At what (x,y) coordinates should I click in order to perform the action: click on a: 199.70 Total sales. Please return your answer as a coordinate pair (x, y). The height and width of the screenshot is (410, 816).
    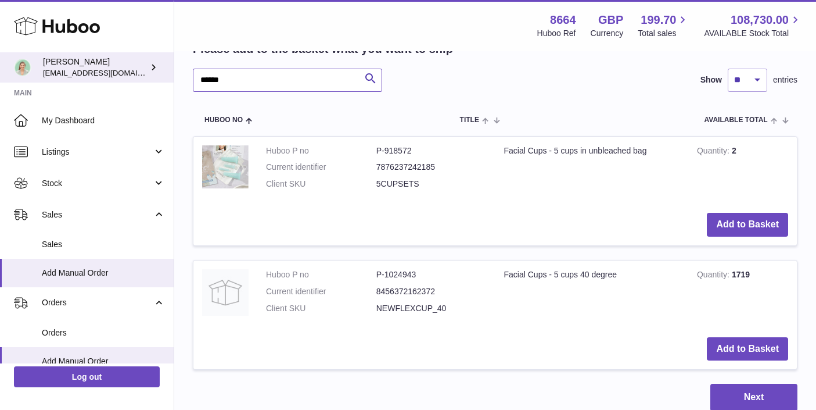
    Looking at the image, I should click on (663, 26).